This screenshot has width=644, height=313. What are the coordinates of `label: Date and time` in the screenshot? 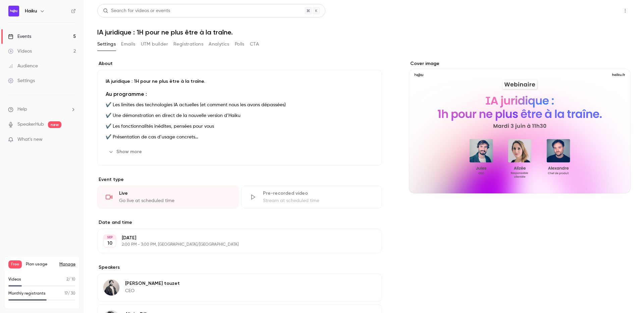 It's located at (240, 223).